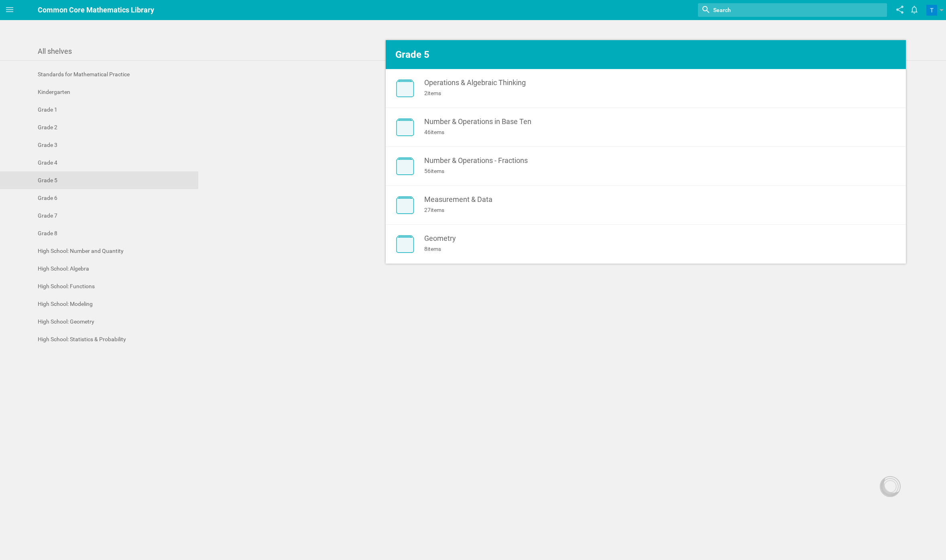 This screenshot has width=946, height=560. What do you see at coordinates (412, 55) in the screenshot?
I see `div: Grade 5` at bounding box center [412, 55].